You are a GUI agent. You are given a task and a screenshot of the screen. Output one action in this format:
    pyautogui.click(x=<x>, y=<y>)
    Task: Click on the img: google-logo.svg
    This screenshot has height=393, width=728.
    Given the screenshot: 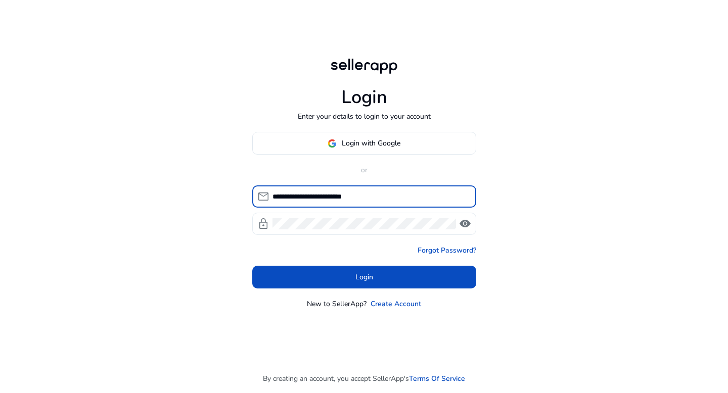 What is the action you would take?
    pyautogui.click(x=332, y=144)
    